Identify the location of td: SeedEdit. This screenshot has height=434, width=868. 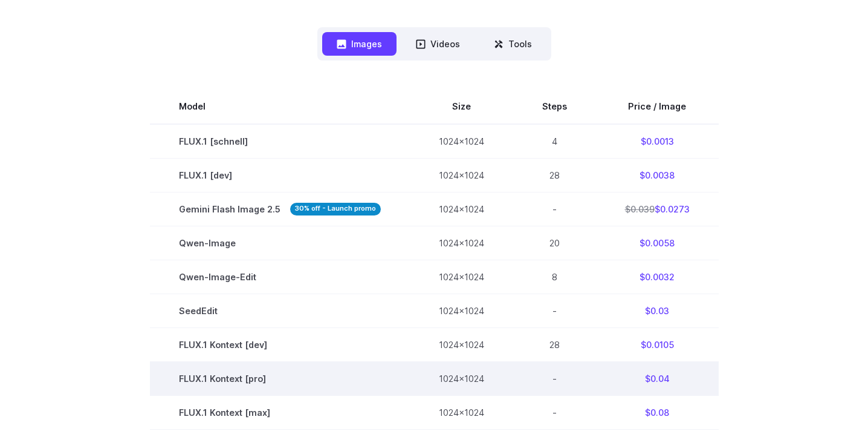
(280, 310).